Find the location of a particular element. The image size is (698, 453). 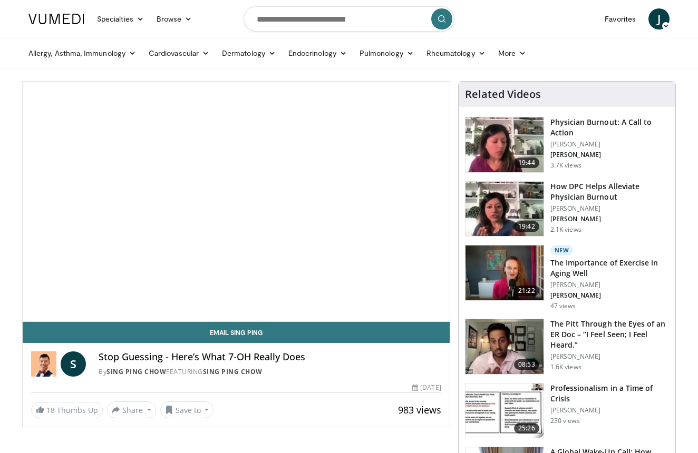

input: Search topics, interventions is located at coordinates (349, 19).